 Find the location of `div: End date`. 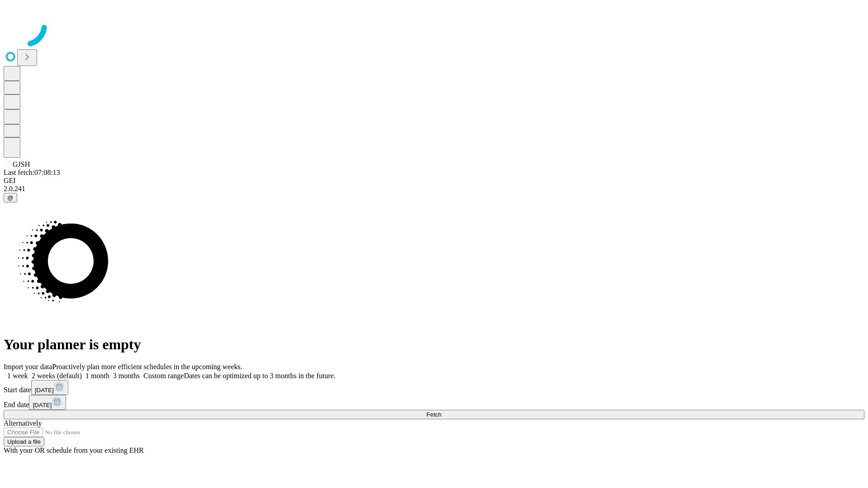

div: End date is located at coordinates (434, 402).